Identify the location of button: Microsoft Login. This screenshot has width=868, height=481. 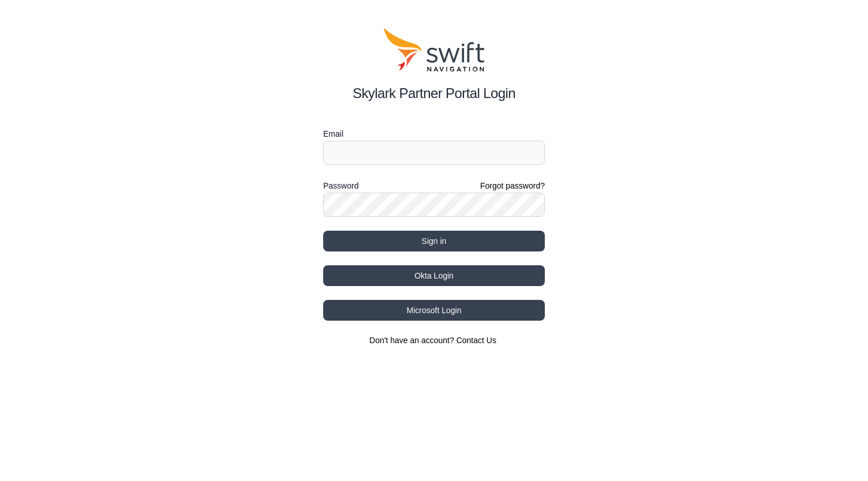
(434, 310).